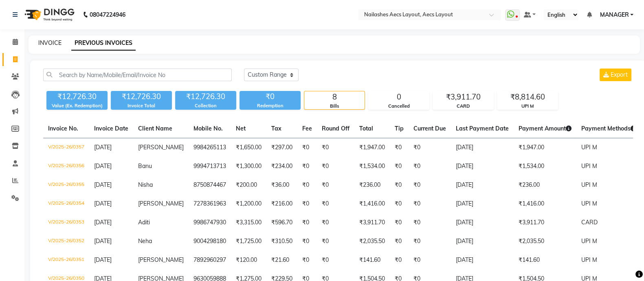 This screenshot has height=281, width=644. I want to click on td: 9984265113, so click(210, 148).